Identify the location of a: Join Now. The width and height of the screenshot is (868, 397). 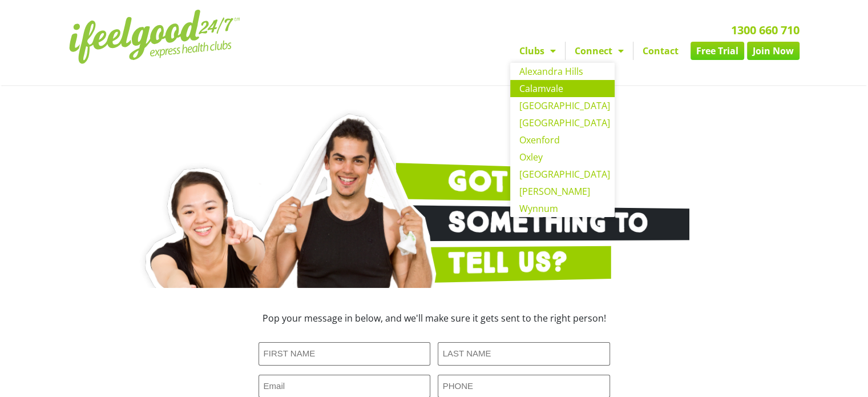
(773, 51).